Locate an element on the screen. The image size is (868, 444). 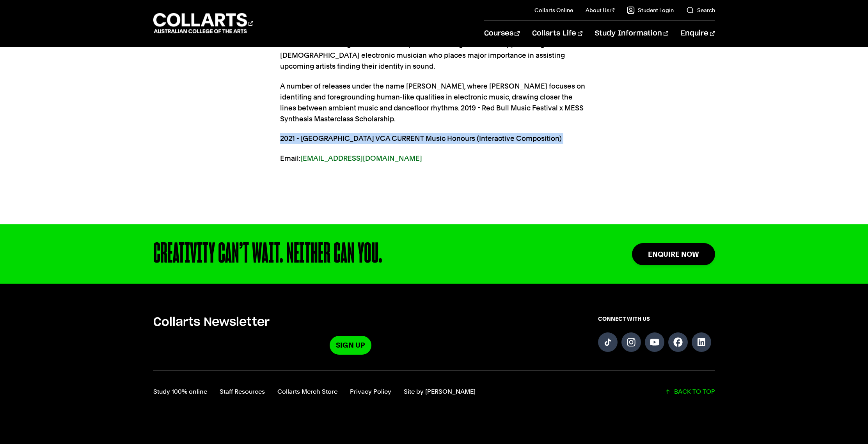
a: Collarts Life is located at coordinates (557, 33).